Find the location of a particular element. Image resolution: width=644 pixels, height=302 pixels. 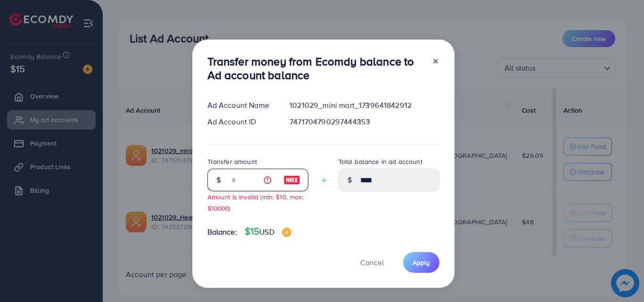

span: Balance: is located at coordinates (222, 232).